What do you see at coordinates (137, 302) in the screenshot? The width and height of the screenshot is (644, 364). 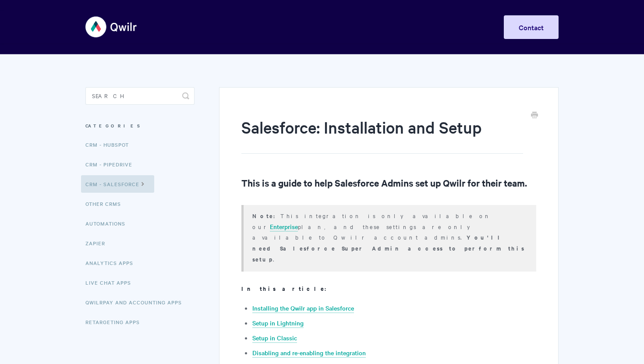 I see `a: QwilrPay and Accounting Apps` at bounding box center [137, 302].